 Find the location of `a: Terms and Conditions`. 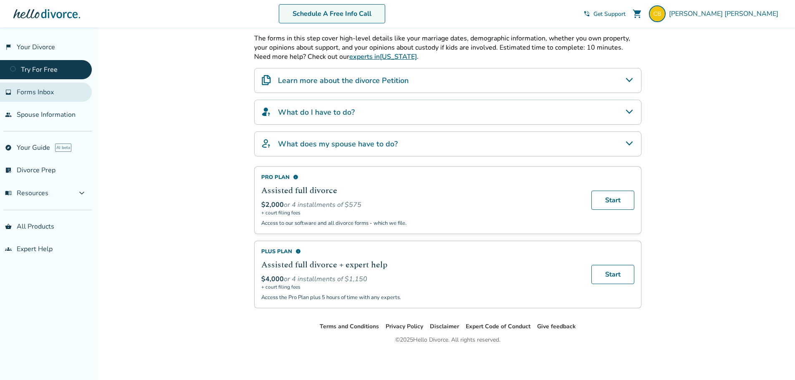

a: Terms and Conditions is located at coordinates (349, 326).